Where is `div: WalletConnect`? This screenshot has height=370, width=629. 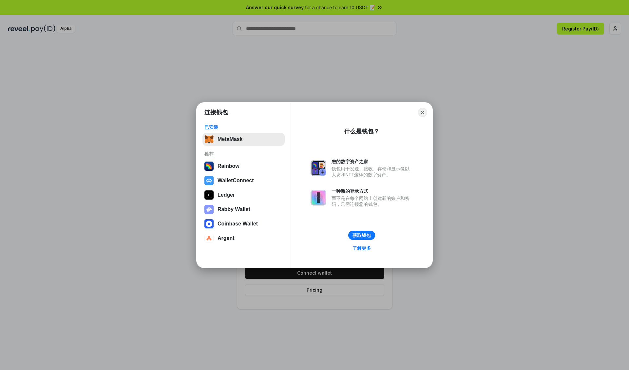 div: WalletConnect is located at coordinates (235, 180).